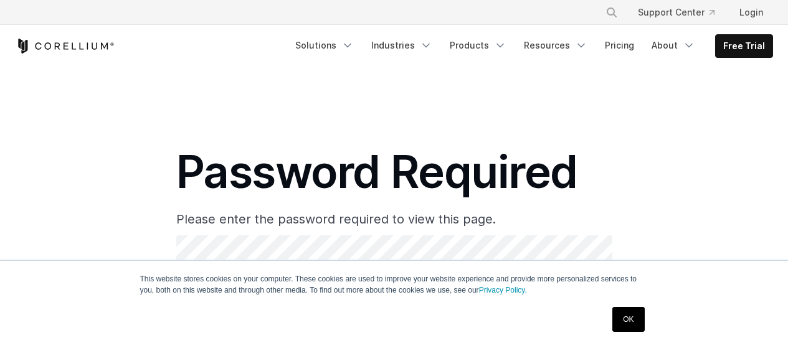 The height and width of the screenshot is (348, 788). Describe the element at coordinates (325, 45) in the screenshot. I see `a: Solutions` at that location.